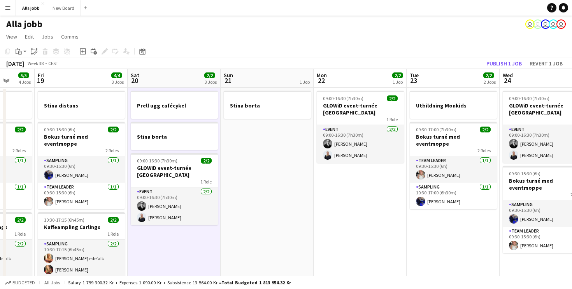  Describe the element at coordinates (180, 282) in the screenshot. I see `div: Salary 1 799 300.32 kr + Expenses 1 090.00 kr + Subsistence 13 564.00 kr =` at that location.